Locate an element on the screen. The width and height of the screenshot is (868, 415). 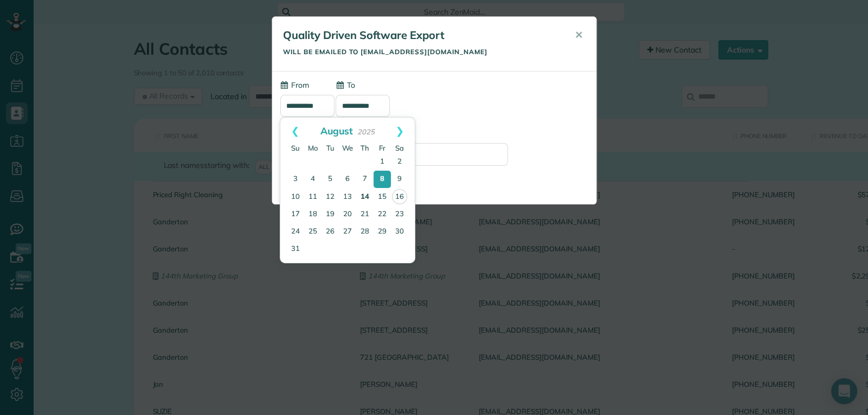
a: 30 is located at coordinates (399, 232).